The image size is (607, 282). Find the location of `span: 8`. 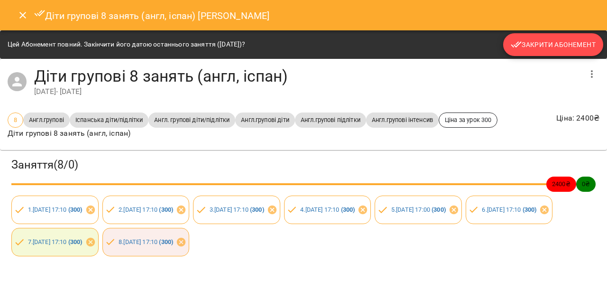

span: 8 is located at coordinates (15, 120).